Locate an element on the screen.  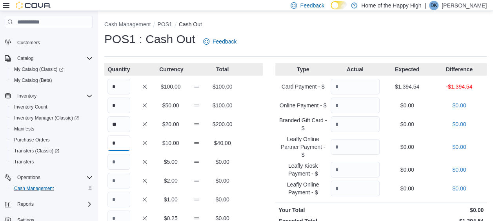
p: Currency is located at coordinates (171, 69).